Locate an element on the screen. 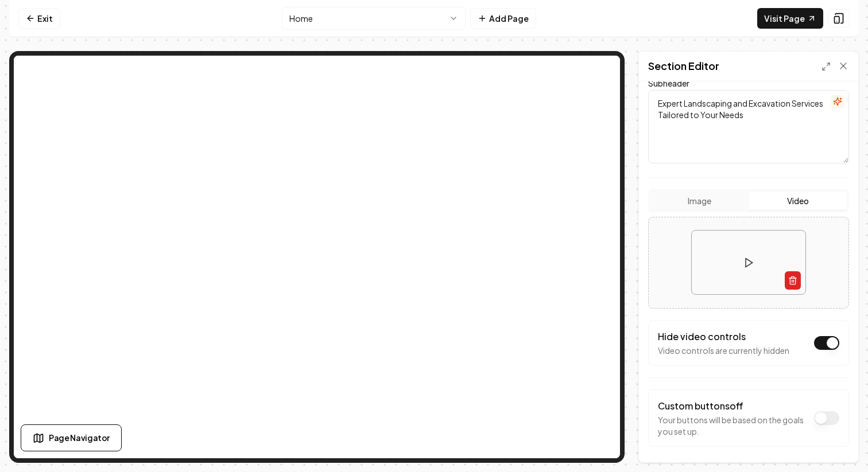 The width and height of the screenshot is (868, 472). label: Custom buttons off is located at coordinates (700, 406).